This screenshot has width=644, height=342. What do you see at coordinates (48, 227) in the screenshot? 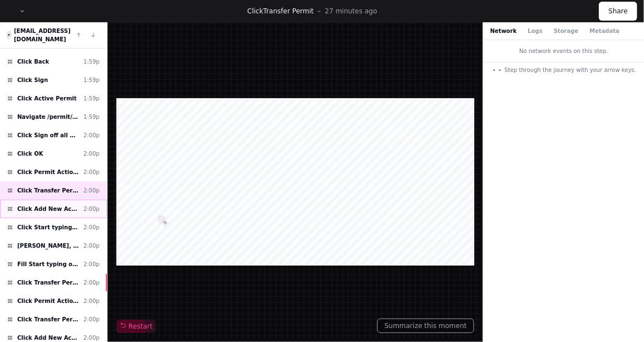
I see `span: Click Start typing or Select` at bounding box center [48, 227].